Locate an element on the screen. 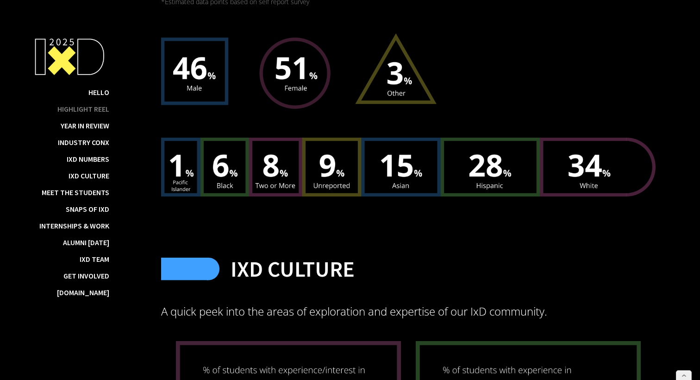 The height and width of the screenshot is (380, 700). div: IxD Team is located at coordinates (94, 259).